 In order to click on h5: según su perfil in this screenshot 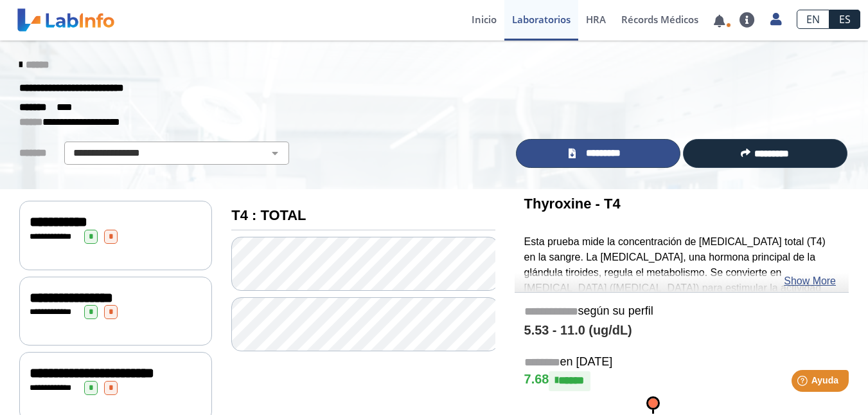, I will do `click(682, 311)`.